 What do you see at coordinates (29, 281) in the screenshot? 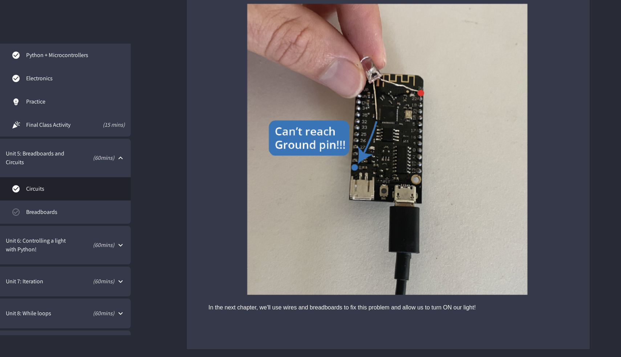
I see `span: Unit 7: Iteration` at bounding box center [29, 281].